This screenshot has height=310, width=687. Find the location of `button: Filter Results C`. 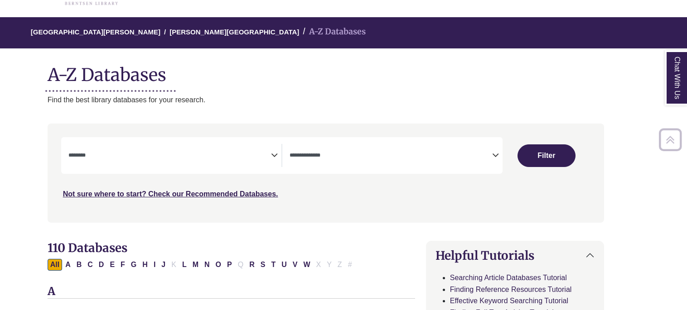

button: Filter Results C is located at coordinates (90, 265).